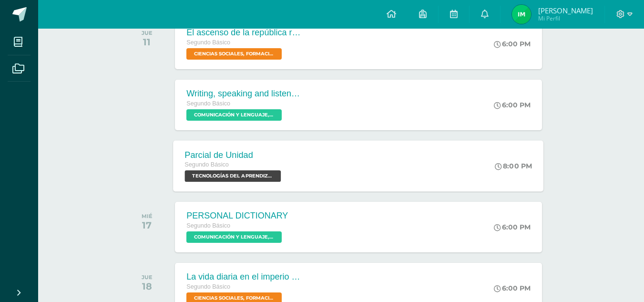 The image size is (644, 302). I want to click on div: 11, so click(147, 42).